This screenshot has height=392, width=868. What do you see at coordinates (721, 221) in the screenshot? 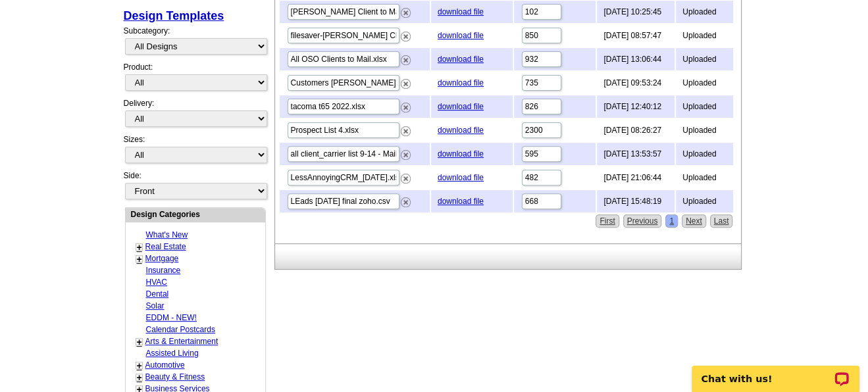
I see `a: Last` at bounding box center [721, 221].